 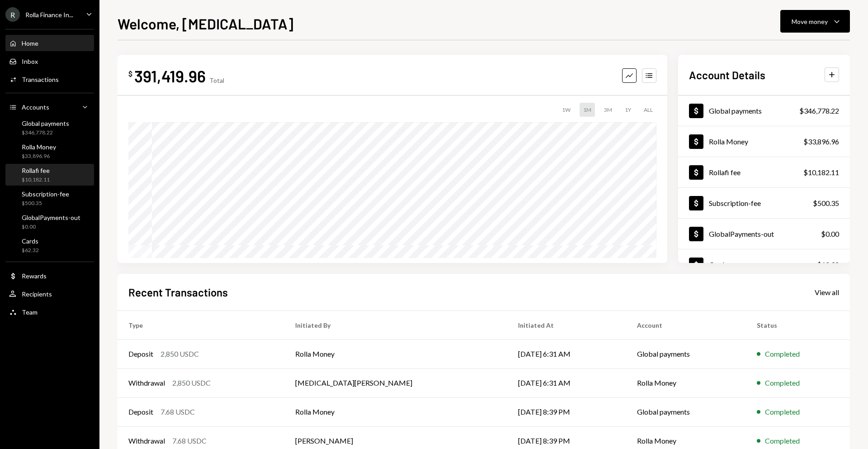 What do you see at coordinates (40, 79) in the screenshot?
I see `div: Transactions` at bounding box center [40, 79].